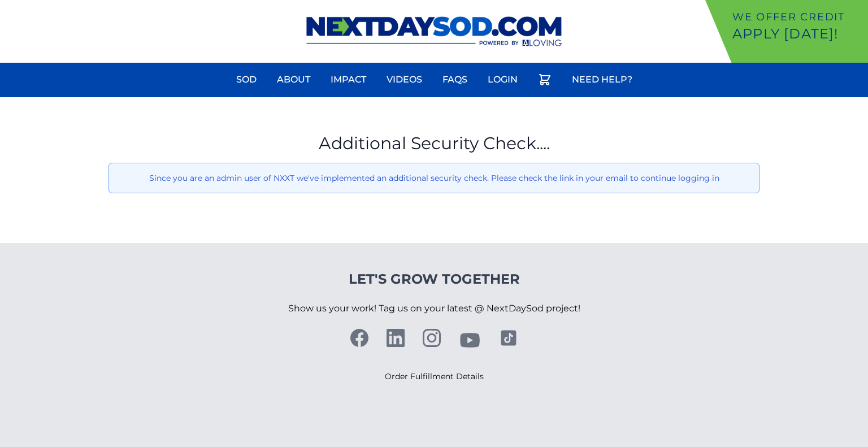 The height and width of the screenshot is (447, 868). I want to click on a: Login, so click(502, 80).